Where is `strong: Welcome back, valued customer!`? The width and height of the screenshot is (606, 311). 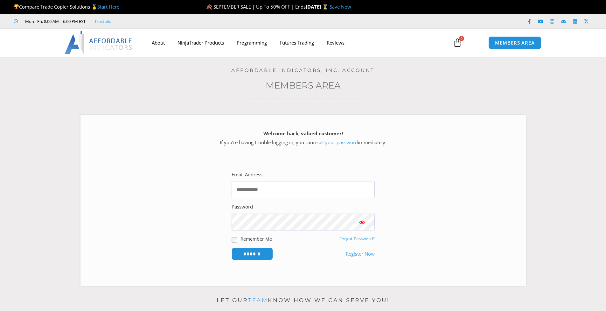 strong: Welcome back, valued customer! is located at coordinates (303, 133).